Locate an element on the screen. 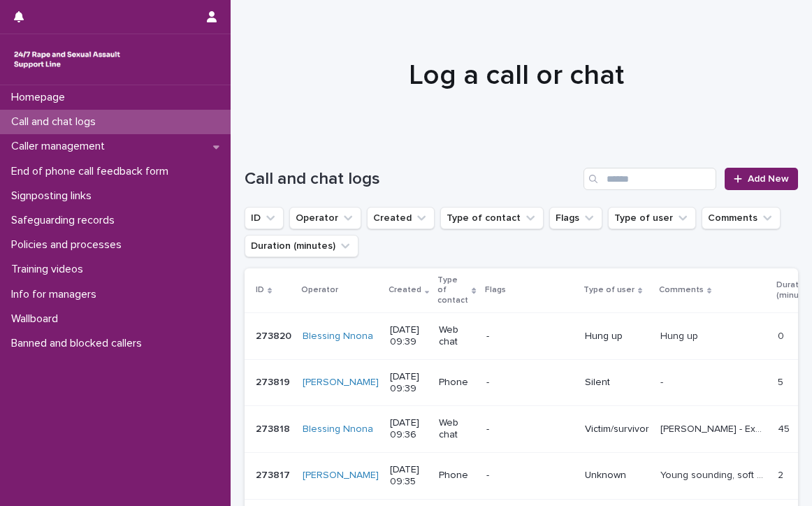 The height and width of the screenshot is (506, 812). p: 273819 is located at coordinates (274, 381).